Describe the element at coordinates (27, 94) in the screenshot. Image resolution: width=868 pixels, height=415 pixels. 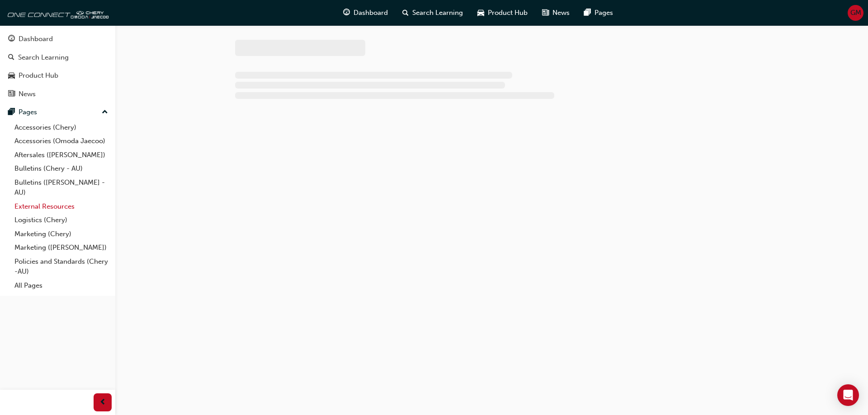
I see `div: News` at that location.